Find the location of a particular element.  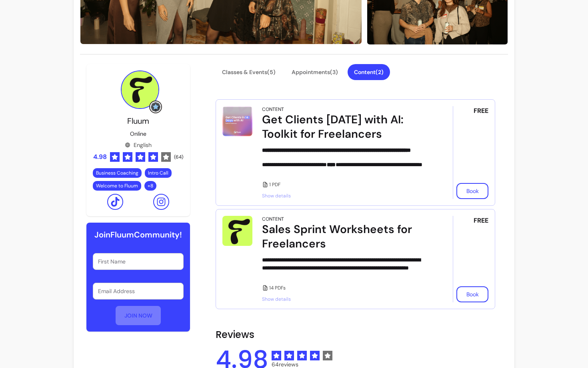

div: English is located at coordinates (138, 145).